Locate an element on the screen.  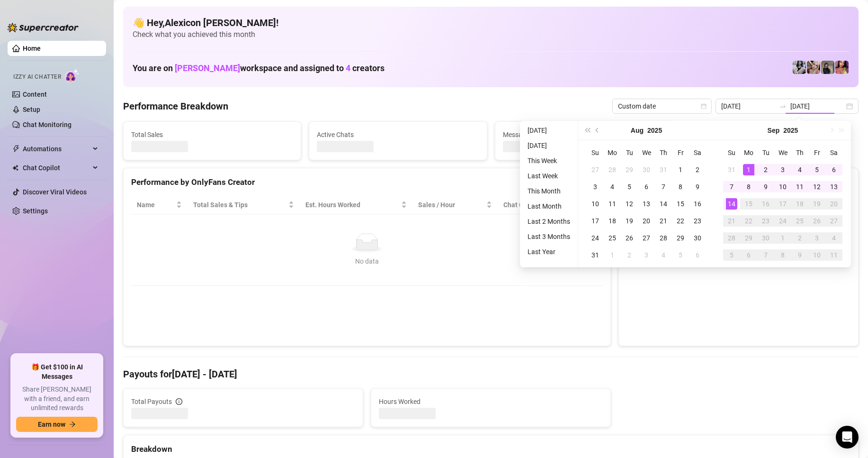
div: Open Intercom Messenger is located at coordinates (847, 437).